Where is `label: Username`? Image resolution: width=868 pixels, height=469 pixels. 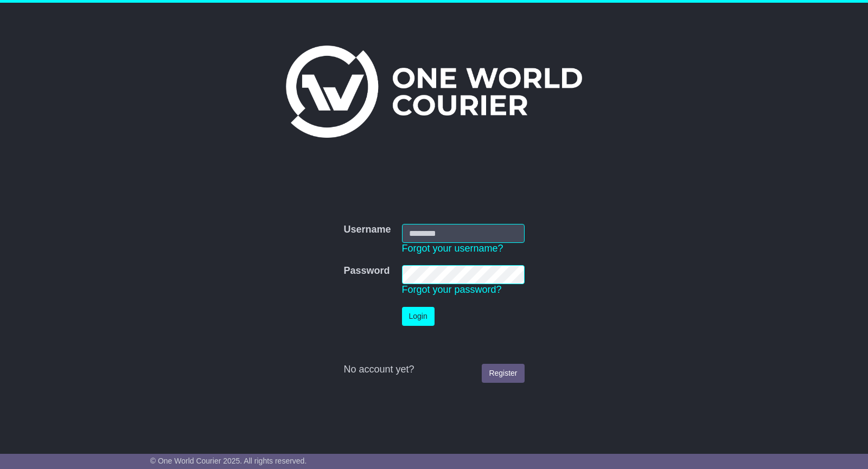
label: Username is located at coordinates (367, 230).